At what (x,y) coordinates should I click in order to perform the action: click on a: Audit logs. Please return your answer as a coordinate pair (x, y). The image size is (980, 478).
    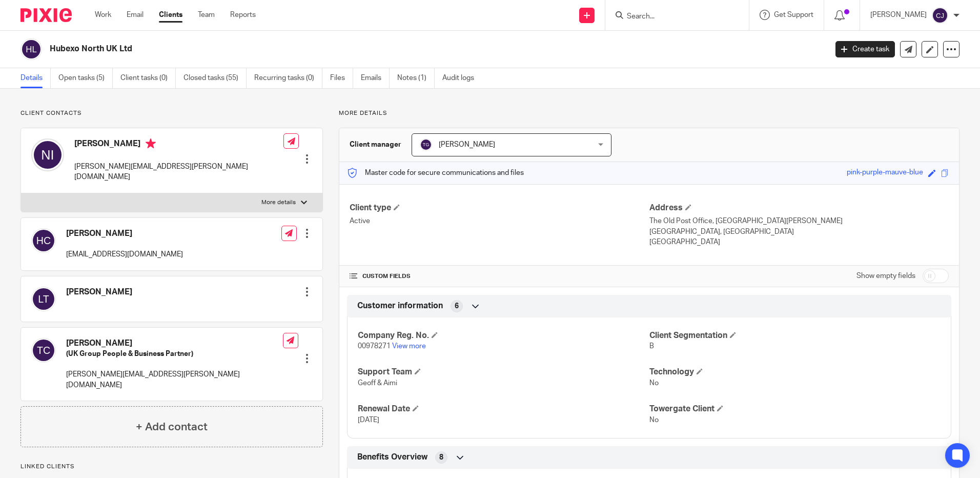
    Looking at the image, I should click on (462, 78).